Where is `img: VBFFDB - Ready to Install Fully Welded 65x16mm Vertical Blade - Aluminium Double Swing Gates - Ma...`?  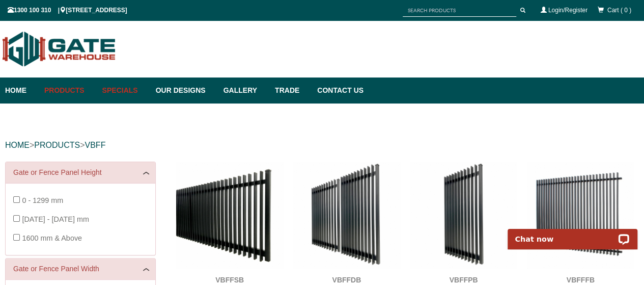 img: VBFFDB - Ready to Install Fully Welded 65x16mm Vertical Blade - Aluminium Double Swing Gates - Ma... is located at coordinates (347, 215).